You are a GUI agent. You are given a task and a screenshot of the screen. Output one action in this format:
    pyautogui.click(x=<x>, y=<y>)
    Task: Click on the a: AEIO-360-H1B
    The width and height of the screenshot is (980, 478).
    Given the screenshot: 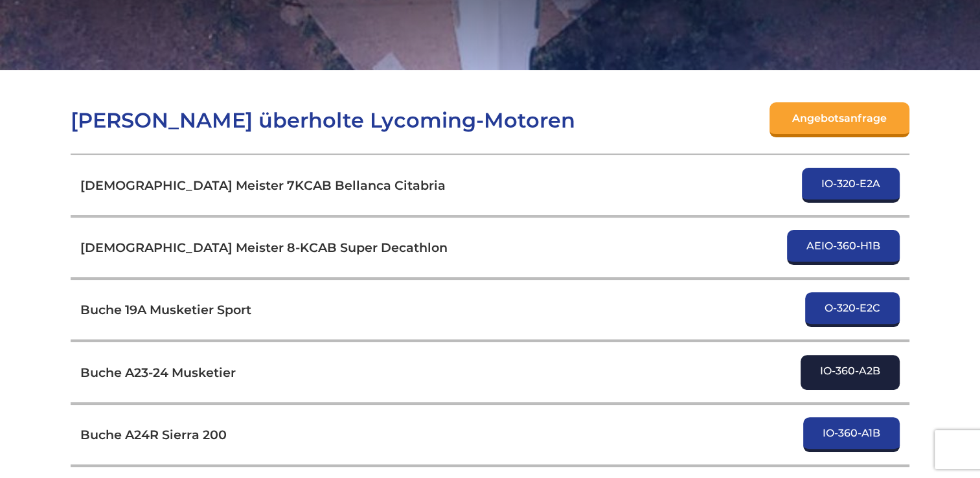 What is the action you would take?
    pyautogui.click(x=843, y=247)
    